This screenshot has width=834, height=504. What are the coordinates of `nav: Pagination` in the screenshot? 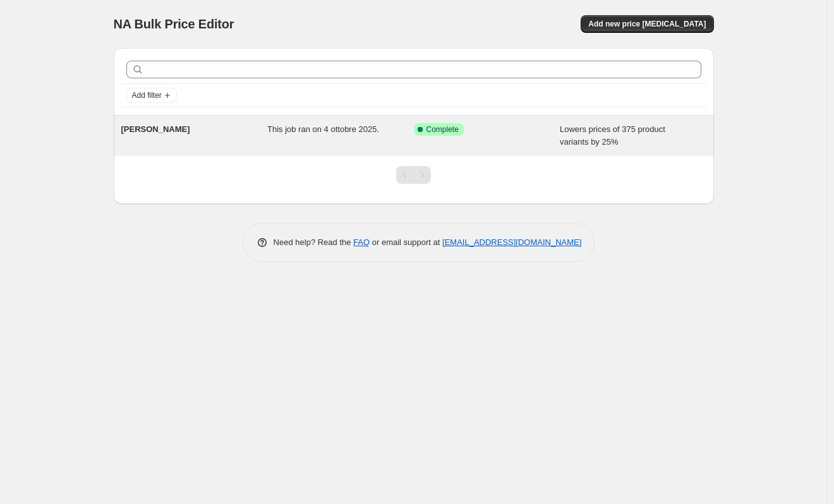 It's located at (413, 175).